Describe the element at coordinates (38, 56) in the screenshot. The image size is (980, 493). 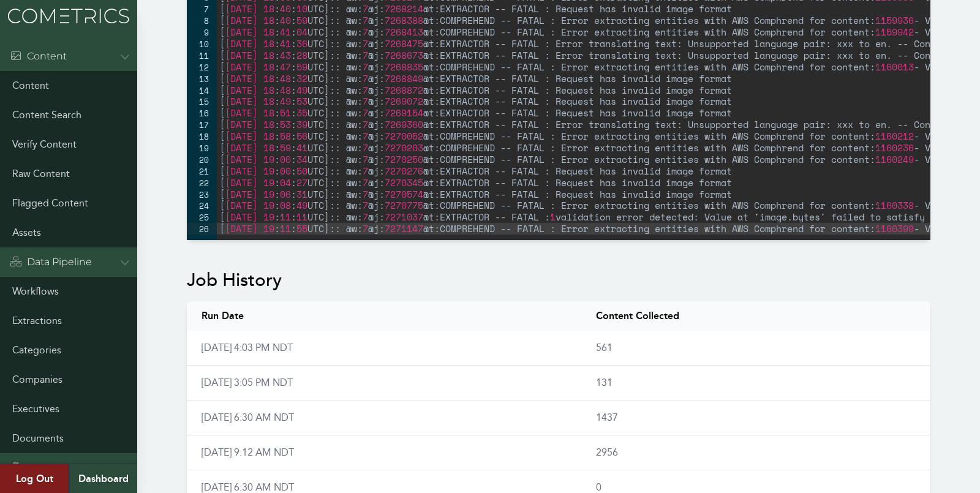
I see `div: Content` at that location.